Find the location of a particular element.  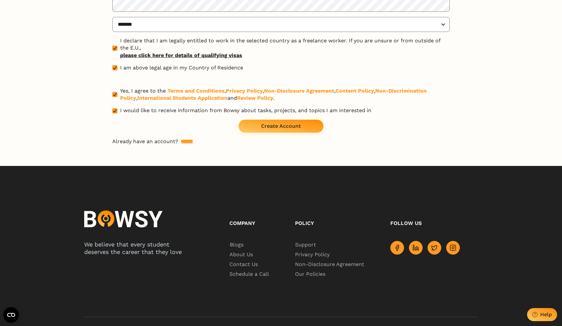

span: Support is located at coordinates (306, 246).